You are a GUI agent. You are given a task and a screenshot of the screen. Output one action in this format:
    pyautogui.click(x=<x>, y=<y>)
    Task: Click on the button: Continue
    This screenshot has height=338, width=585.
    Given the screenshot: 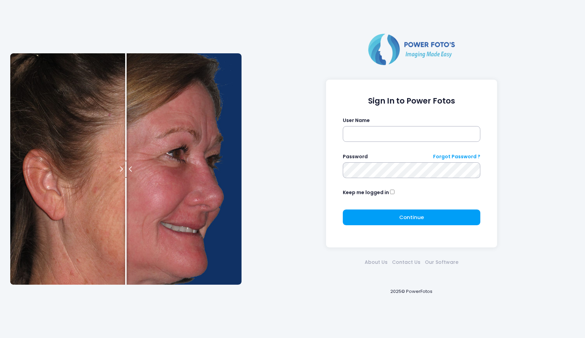 What is the action you would take?
    pyautogui.click(x=411, y=217)
    